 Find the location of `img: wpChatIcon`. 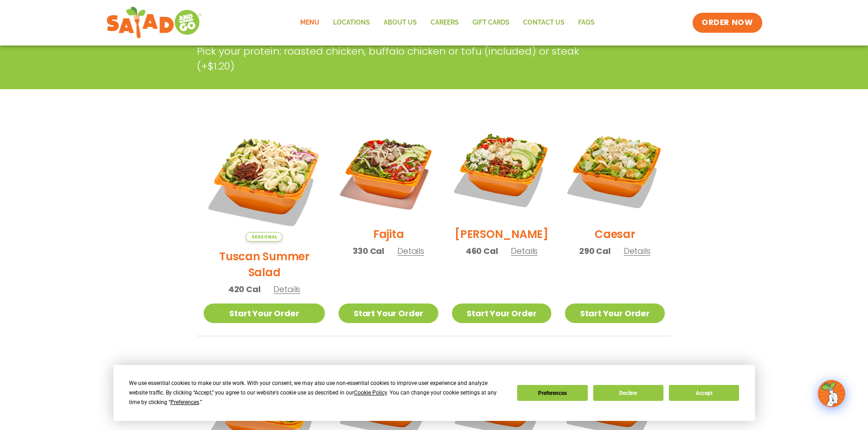

img: wpChatIcon is located at coordinates (832, 394).